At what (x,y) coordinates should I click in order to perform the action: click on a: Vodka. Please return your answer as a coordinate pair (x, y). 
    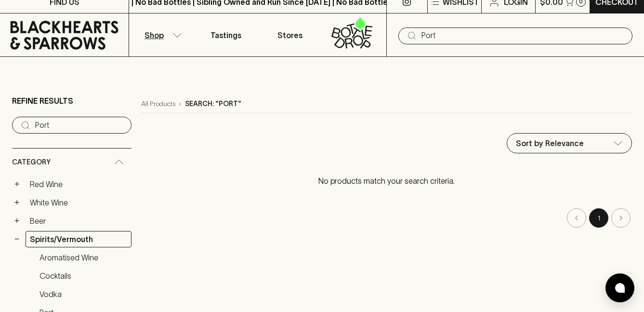
    Looking at the image, I should click on (83, 294).